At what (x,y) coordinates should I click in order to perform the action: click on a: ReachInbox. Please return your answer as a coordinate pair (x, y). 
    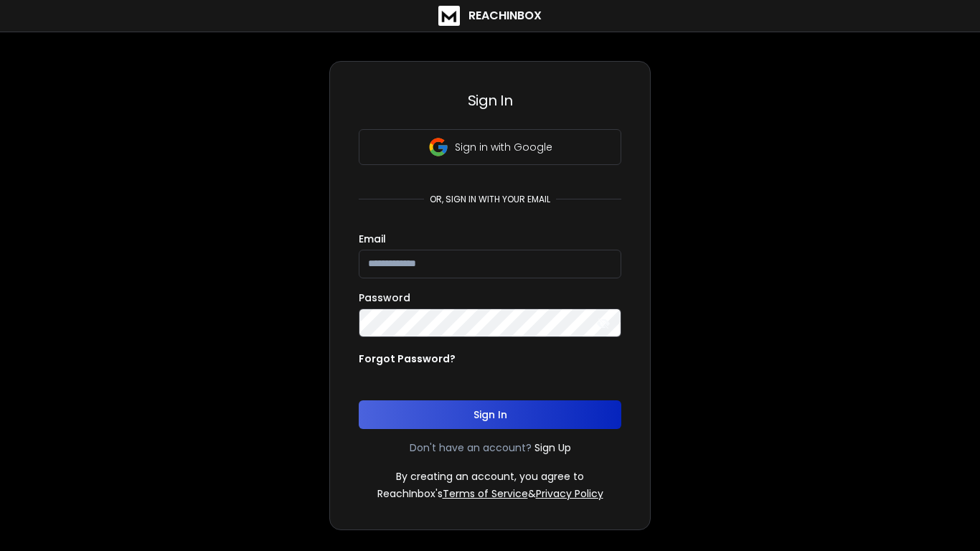
    Looking at the image, I should click on (490, 16).